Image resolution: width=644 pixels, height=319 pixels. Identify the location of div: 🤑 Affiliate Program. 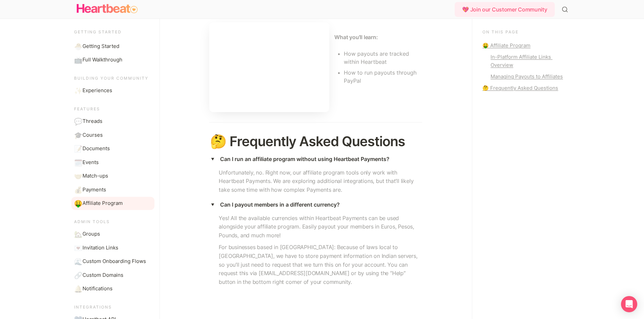
(524, 45).